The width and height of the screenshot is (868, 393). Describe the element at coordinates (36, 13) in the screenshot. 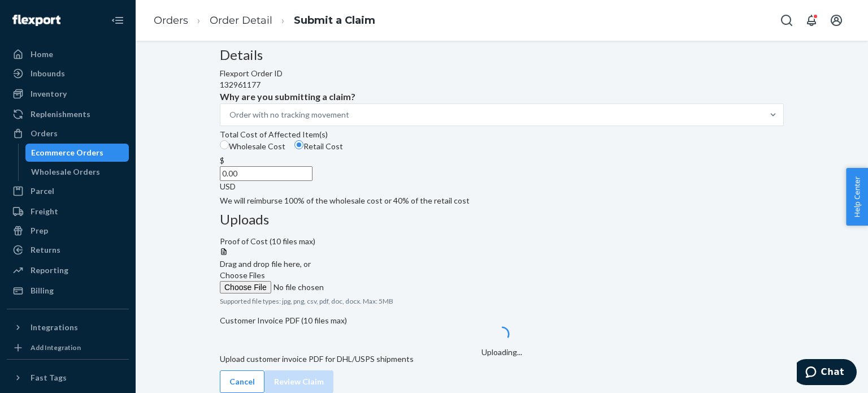

I see `span: Chat` at that location.